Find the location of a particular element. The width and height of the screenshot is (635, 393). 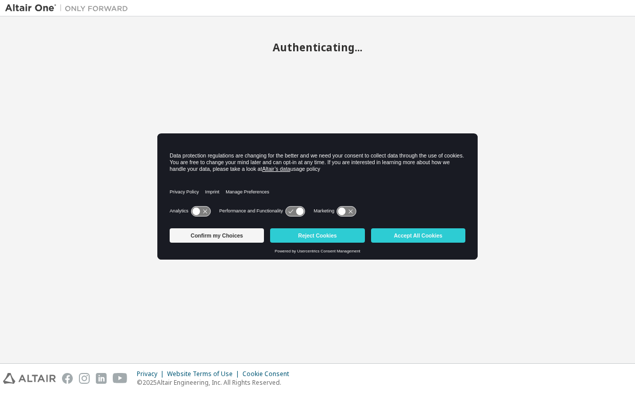

div: Privacy is located at coordinates (152, 374).